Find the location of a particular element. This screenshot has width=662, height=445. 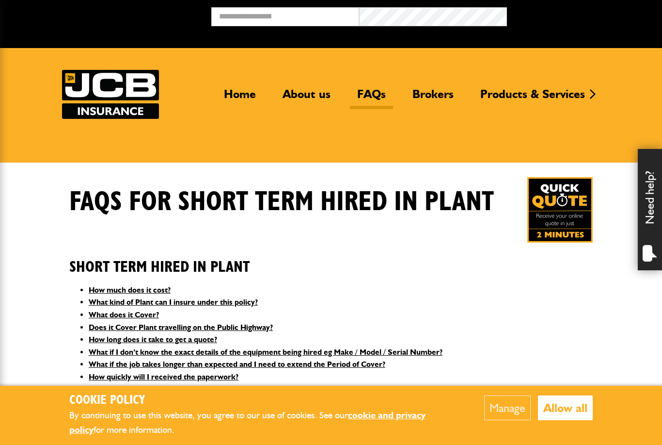

a: Get your insurance quote in just 2-minutes is located at coordinates (560, 209).